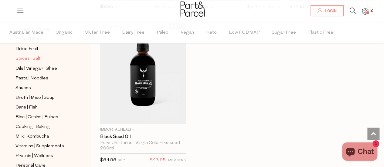 The height and width of the screenshot is (167, 384). What do you see at coordinates (108, 160) in the screenshot?
I see `span: $54.95` at bounding box center [108, 160].